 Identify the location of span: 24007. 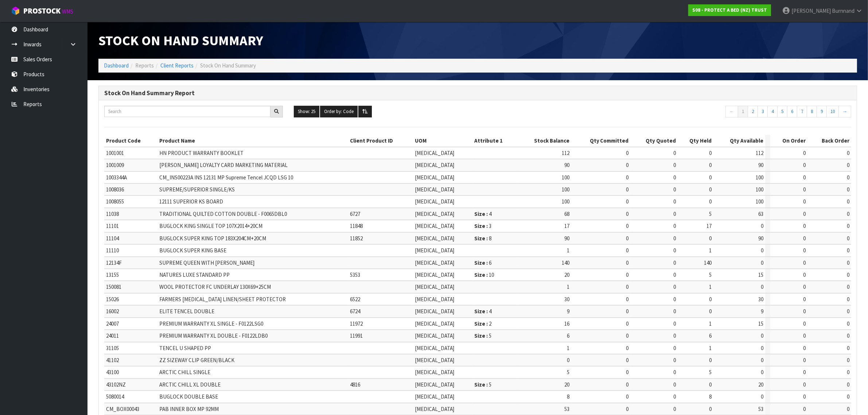
(112, 324).